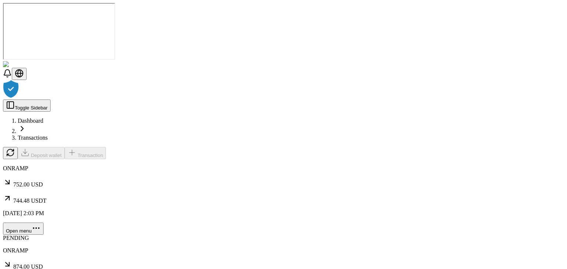  What do you see at coordinates (32, 138) in the screenshot?
I see `a: Transactions` at bounding box center [32, 138].